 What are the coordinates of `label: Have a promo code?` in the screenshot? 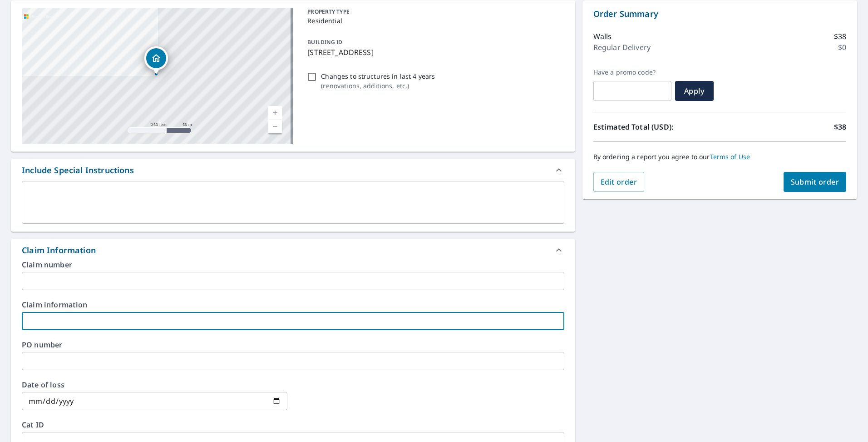 It's located at (633, 72).